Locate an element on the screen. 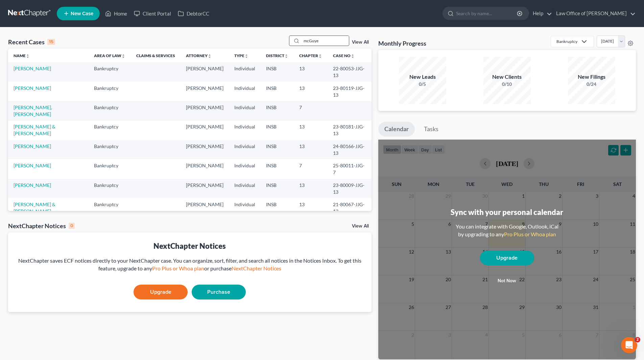  th: Claims & Services is located at coordinates (155, 55).